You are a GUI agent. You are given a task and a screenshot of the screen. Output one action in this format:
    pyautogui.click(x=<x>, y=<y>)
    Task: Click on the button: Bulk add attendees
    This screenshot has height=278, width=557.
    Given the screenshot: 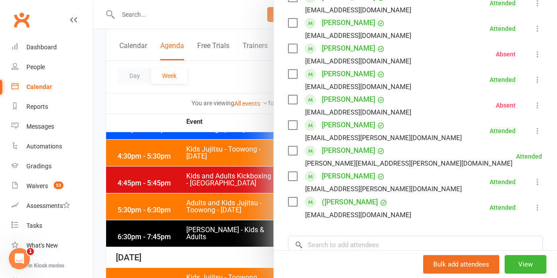 What is the action you would take?
    pyautogui.click(x=461, y=264)
    